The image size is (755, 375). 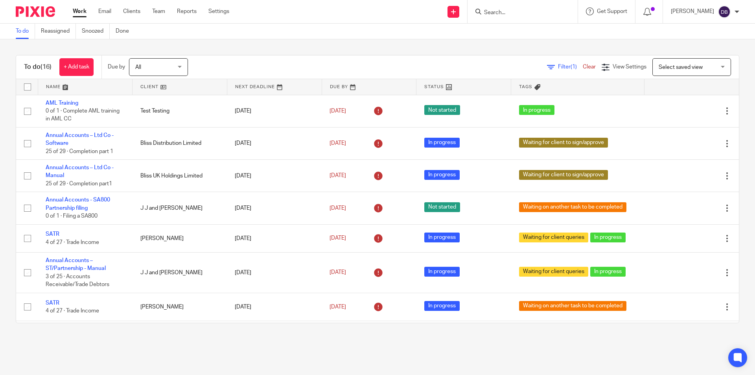 What do you see at coordinates (180, 176) in the screenshot?
I see `td: Bliss UK Holdings Limited` at bounding box center [180, 176].